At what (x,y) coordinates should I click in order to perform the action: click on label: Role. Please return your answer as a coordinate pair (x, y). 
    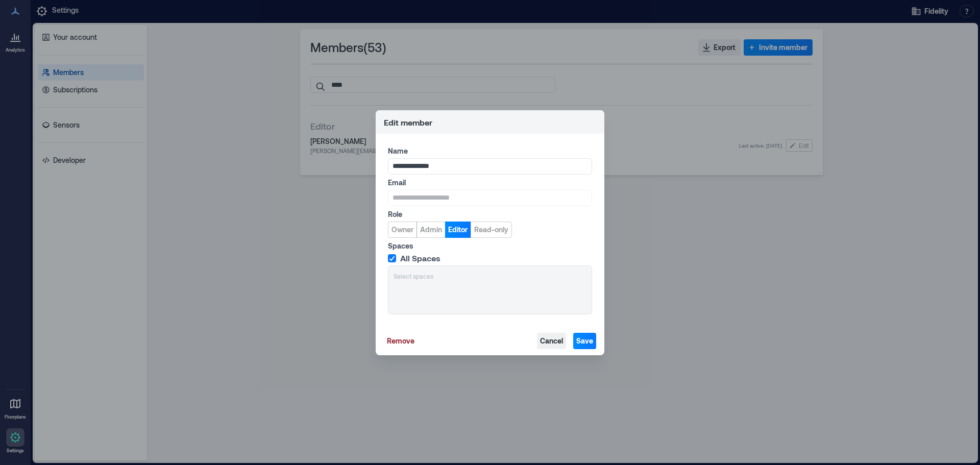
    Looking at the image, I should click on (489, 215).